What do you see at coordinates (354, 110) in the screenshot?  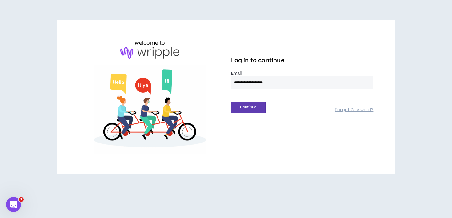 I see `a: Forgot Password?` at bounding box center [354, 110].